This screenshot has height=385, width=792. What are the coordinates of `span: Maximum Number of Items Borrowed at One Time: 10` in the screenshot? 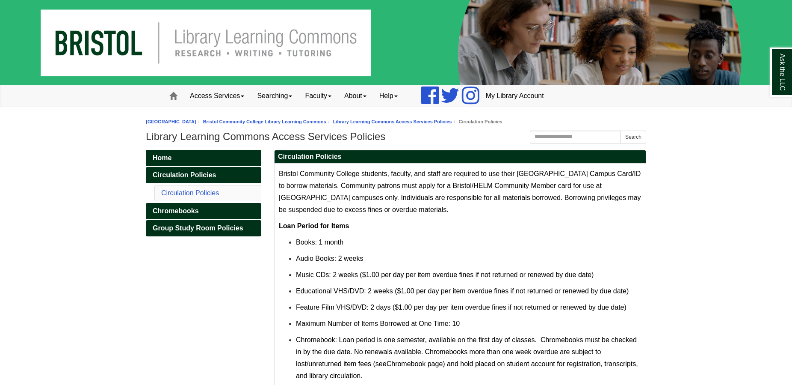 It's located at (378, 323).